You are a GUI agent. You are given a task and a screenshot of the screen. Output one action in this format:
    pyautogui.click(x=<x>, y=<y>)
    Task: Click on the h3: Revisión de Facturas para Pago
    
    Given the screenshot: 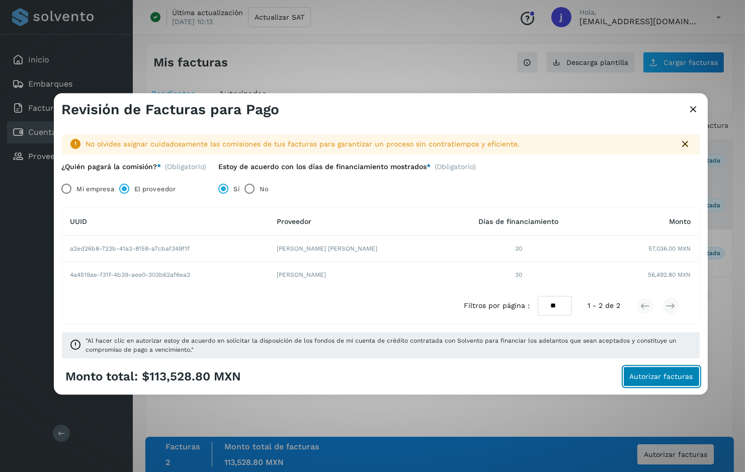 What is the action you would take?
    pyautogui.click(x=171, y=110)
    